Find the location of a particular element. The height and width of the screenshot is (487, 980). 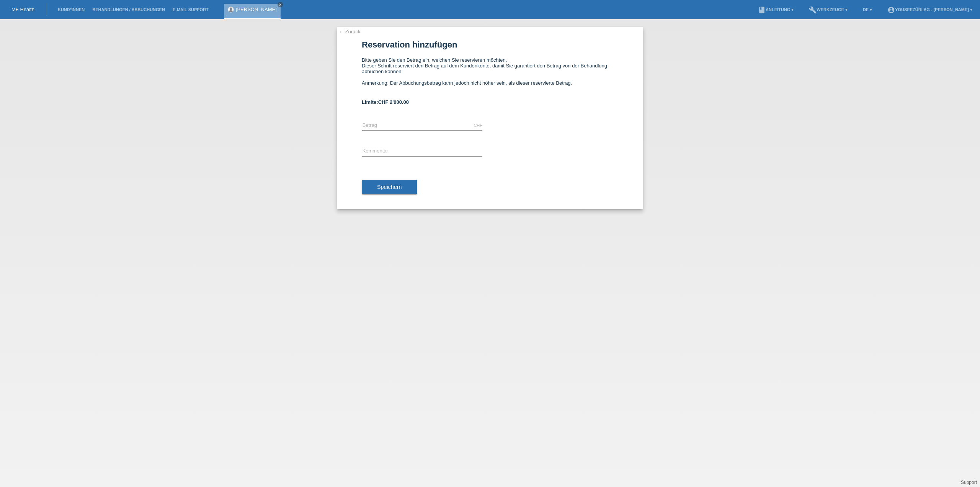

span: CHF 2'000.00 is located at coordinates (394, 102).